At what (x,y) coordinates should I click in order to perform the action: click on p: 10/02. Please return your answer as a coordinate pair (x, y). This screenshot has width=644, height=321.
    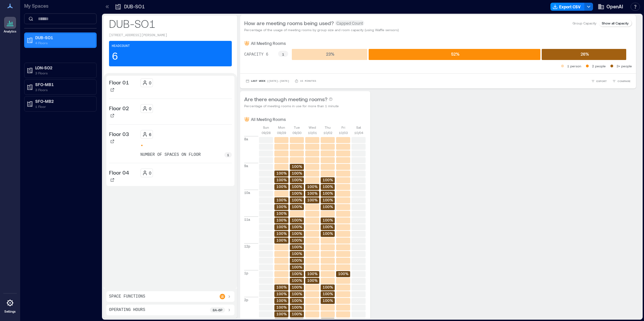
    Looking at the image, I should click on (328, 133).